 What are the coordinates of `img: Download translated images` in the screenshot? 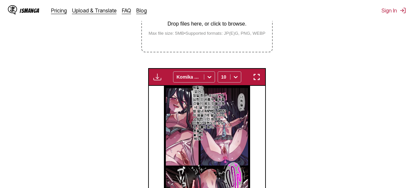 It's located at (157, 77).